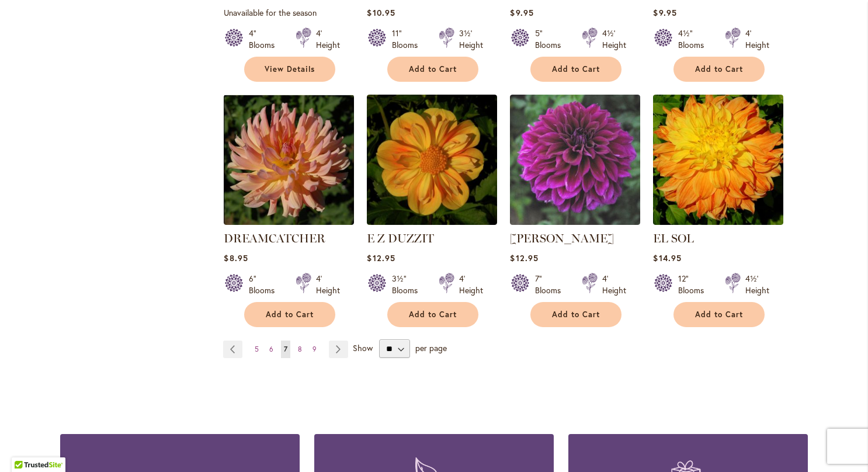 The width and height of the screenshot is (868, 472). I want to click on a: 9, so click(314, 349).